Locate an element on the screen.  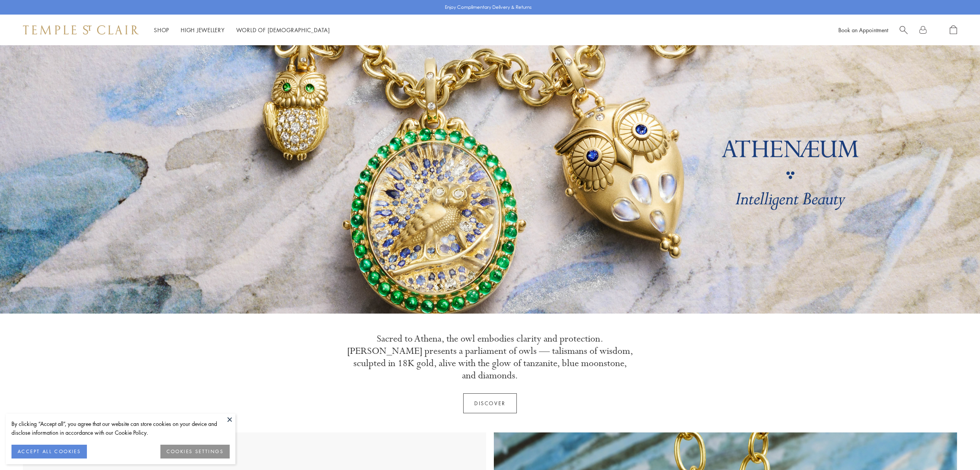
a: Open Shopping Bag is located at coordinates (954, 30).